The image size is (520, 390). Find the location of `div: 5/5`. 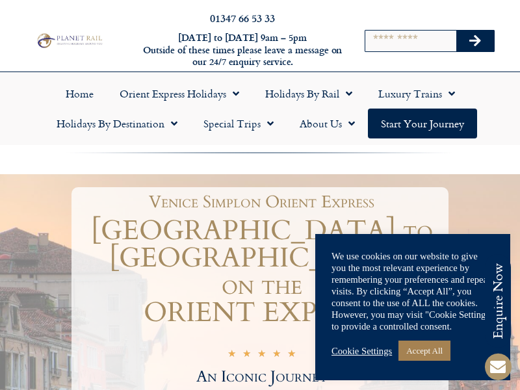

div: 5/5 is located at coordinates (261, 354).